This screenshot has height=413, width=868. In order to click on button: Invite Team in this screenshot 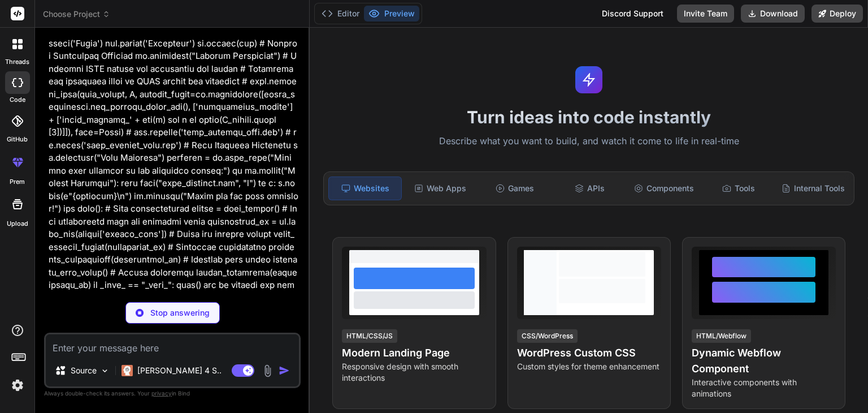, I will do `click(705, 14)`.